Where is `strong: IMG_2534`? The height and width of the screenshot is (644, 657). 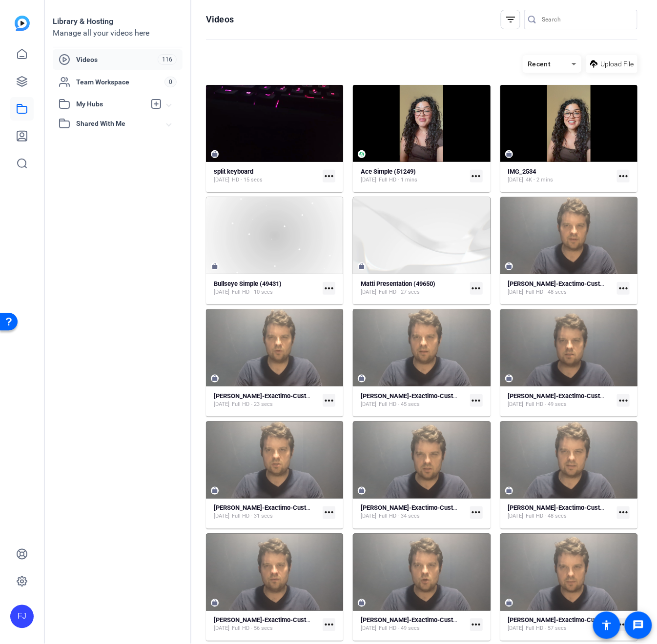
strong: IMG_2534 is located at coordinates (522, 171).